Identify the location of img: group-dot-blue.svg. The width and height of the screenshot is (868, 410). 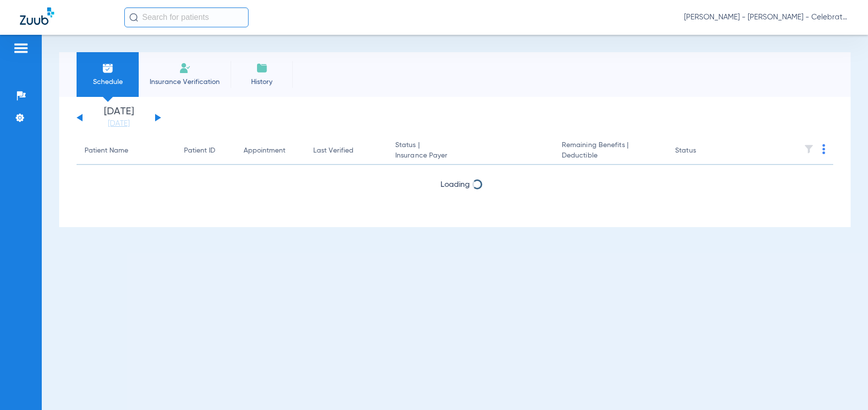
(824, 149).